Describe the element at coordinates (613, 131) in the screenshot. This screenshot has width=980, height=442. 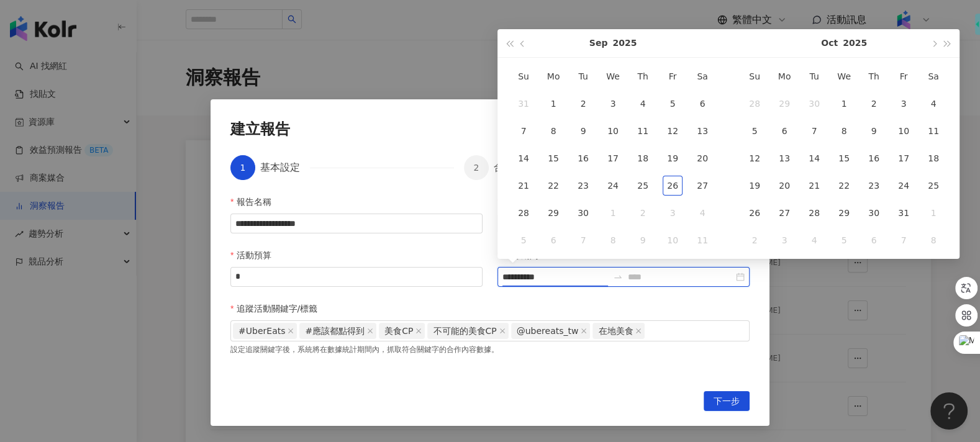
I see `td: 2025-09-10` at that location.